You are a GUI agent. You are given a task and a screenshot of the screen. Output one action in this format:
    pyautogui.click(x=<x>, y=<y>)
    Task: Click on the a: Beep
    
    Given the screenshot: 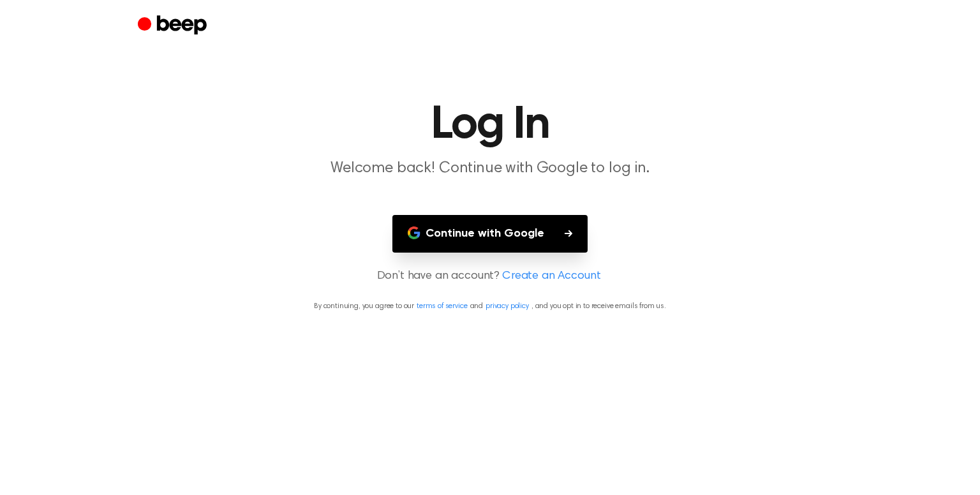 What is the action you would take?
    pyautogui.click(x=174, y=26)
    